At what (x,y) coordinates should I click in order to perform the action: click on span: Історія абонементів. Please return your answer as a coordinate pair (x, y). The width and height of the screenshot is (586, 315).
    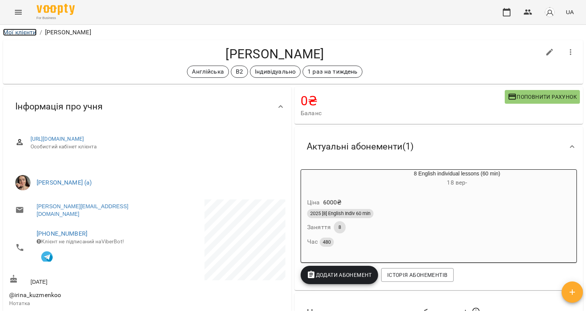
    Looking at the image, I should click on (418, 275).